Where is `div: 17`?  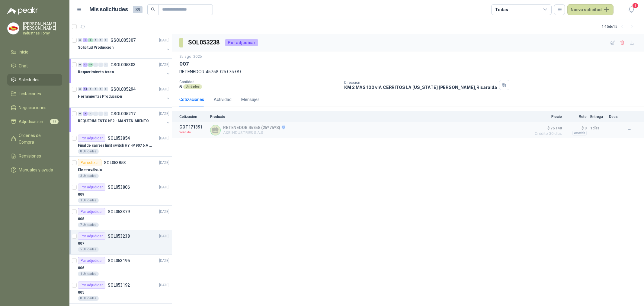 div: 17 is located at coordinates (85, 65).